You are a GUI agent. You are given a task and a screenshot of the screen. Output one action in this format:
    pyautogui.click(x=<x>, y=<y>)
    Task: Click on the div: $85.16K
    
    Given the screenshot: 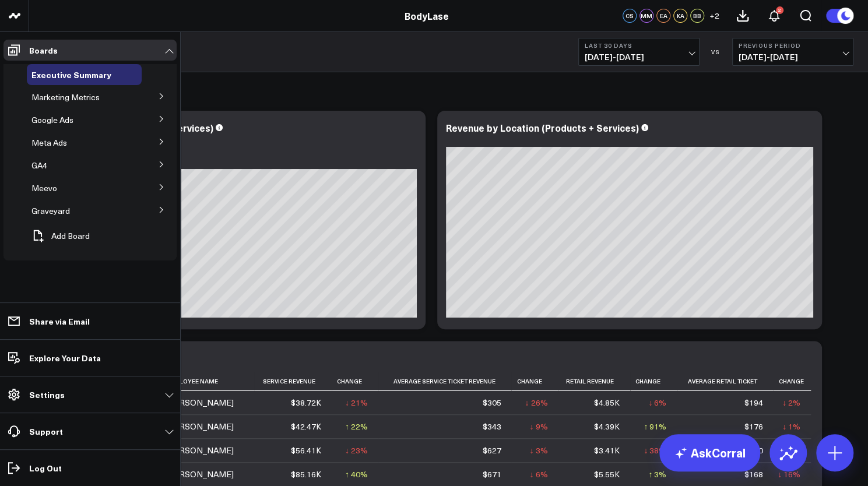 What is the action you would take?
    pyautogui.click(x=306, y=475)
    